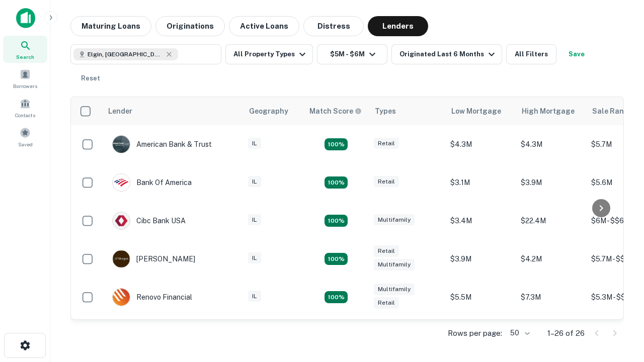  I want to click on div: Geography, so click(269, 111).